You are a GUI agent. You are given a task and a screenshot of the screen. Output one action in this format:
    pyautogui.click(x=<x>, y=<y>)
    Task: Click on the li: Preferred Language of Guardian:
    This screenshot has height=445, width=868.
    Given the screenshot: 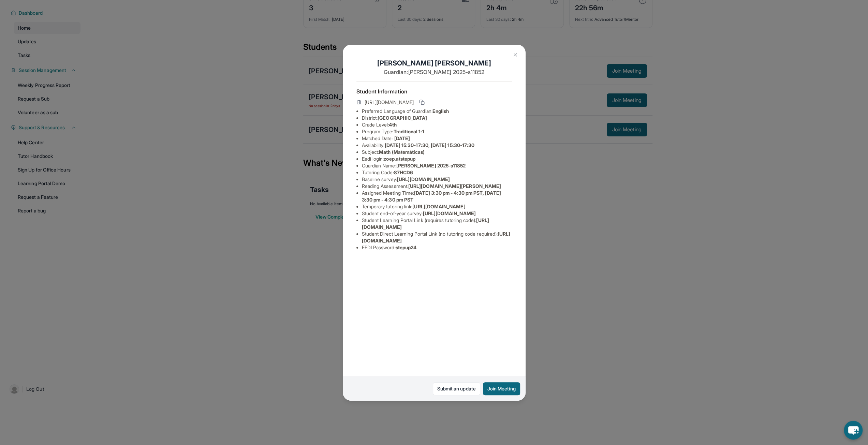 What is the action you would take?
    pyautogui.click(x=437, y=111)
    